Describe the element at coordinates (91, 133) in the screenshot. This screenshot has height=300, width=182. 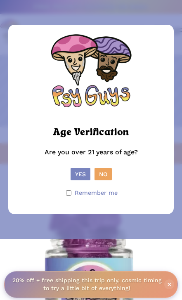
I see `h2: Age Verification` at that location.